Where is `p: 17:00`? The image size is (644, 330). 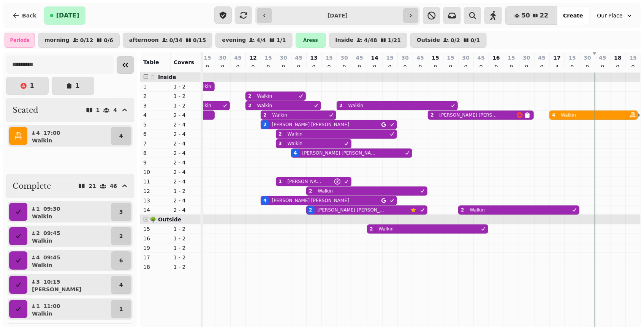
p: 17:00 is located at coordinates (51, 133).